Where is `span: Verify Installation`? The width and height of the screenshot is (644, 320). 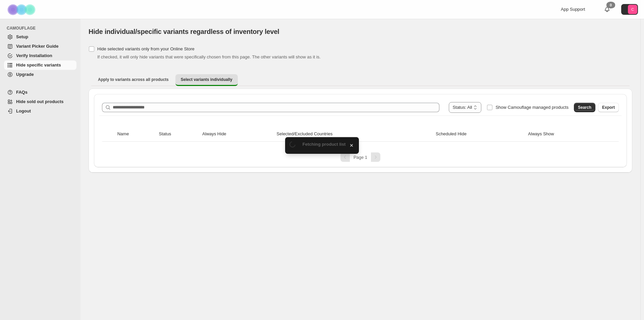 span: Verify Installation is located at coordinates (34, 55).